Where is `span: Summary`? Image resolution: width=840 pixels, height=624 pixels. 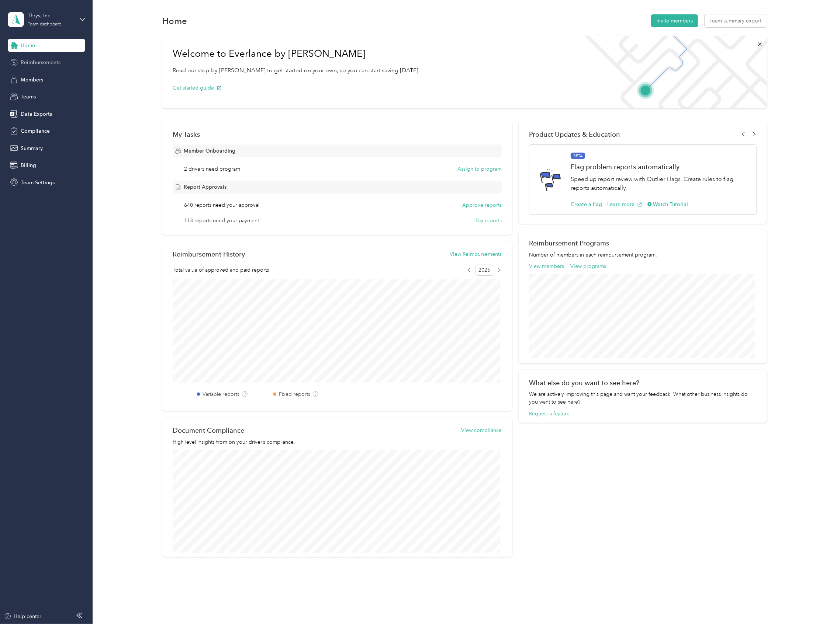
span: Summary is located at coordinates (31, 148).